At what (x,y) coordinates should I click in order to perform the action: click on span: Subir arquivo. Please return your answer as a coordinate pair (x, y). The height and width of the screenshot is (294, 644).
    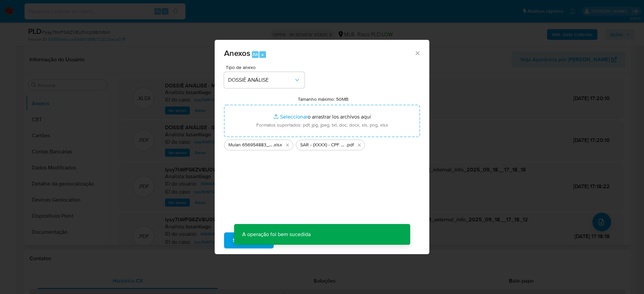
    Looking at the image, I should click on (249, 240).